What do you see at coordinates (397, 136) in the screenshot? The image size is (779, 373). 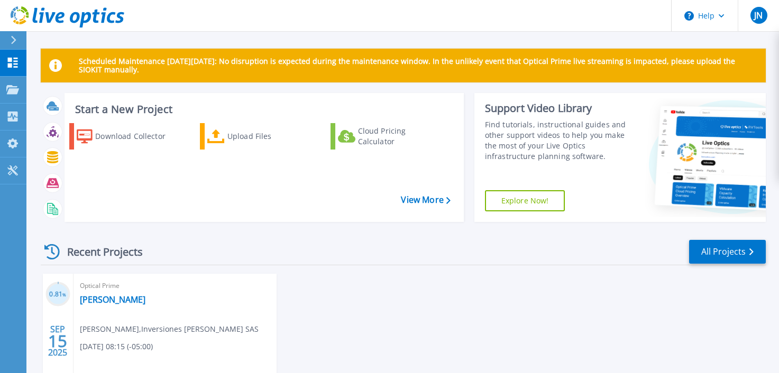 I see `div: Cloud Pricing Calculator` at bounding box center [397, 136].